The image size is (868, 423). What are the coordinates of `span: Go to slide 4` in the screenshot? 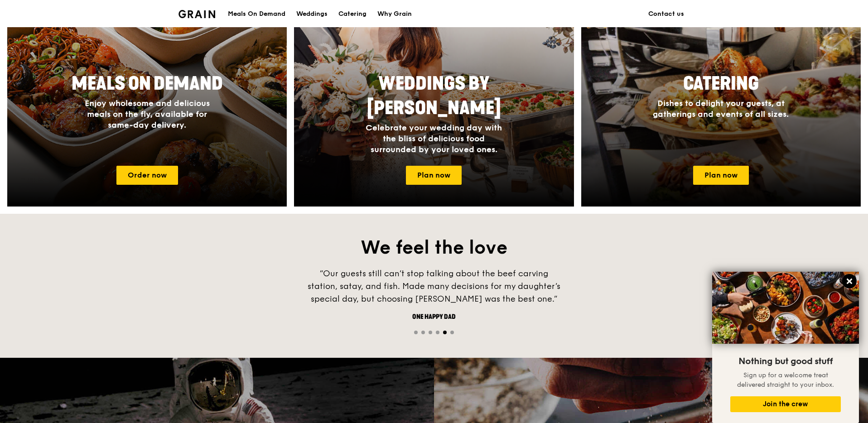 It's located at (438, 333).